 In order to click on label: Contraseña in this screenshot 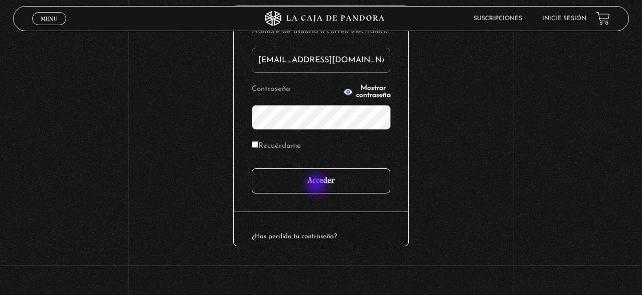, I will do `click(296, 89)`.